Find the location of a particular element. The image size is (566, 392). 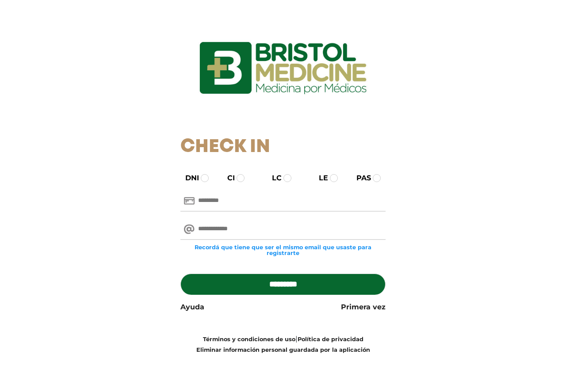

a: Política de privacidad is located at coordinates (330, 339).